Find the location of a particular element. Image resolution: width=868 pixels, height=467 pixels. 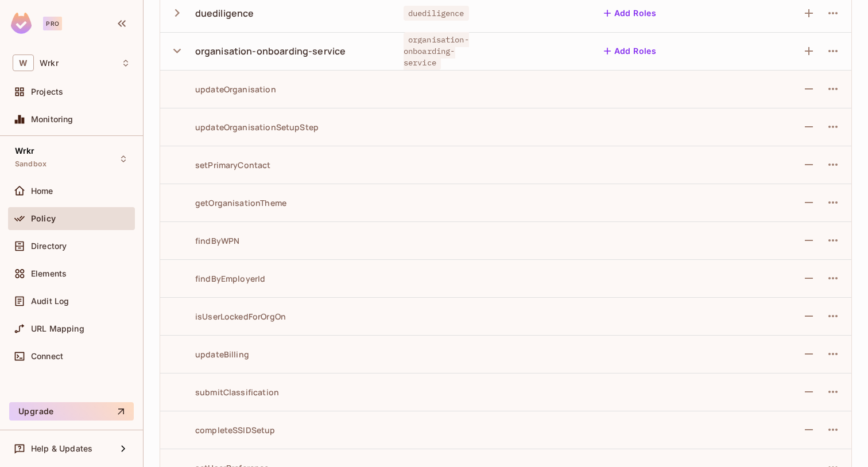

div: updateOrganisation is located at coordinates (223, 89).